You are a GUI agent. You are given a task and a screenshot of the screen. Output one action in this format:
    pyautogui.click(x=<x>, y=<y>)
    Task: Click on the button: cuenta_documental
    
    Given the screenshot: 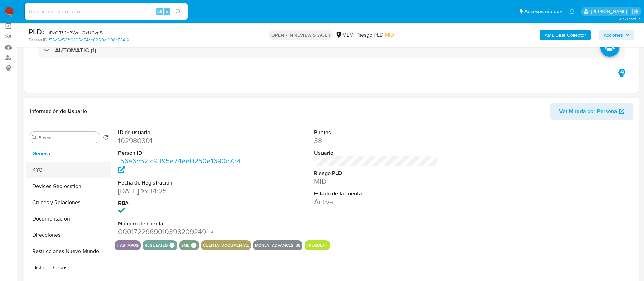 What is the action you would take?
    pyautogui.click(x=226, y=245)
    